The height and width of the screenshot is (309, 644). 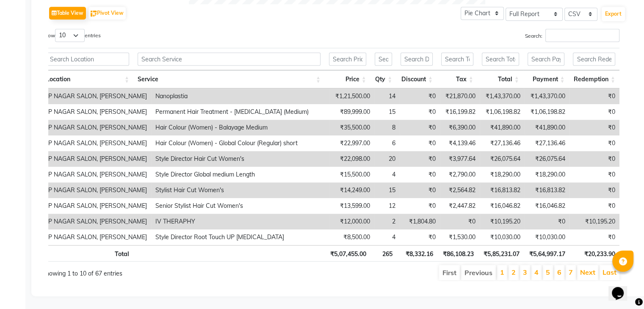 What do you see at coordinates (352, 206) in the screenshot?
I see `td: ₹13,599.00` at bounding box center [352, 206].